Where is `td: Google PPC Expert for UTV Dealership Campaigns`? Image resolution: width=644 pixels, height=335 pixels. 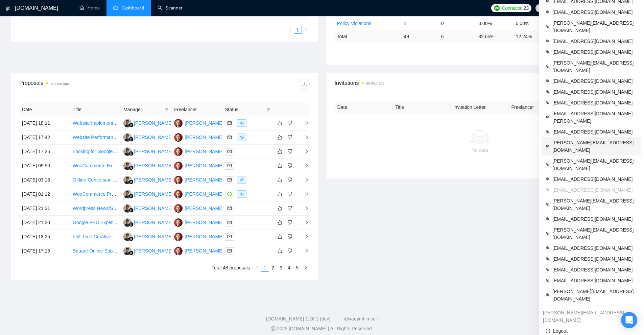
td: Google PPC Expert for UTV Dealership Campaigns is located at coordinates (95, 223).